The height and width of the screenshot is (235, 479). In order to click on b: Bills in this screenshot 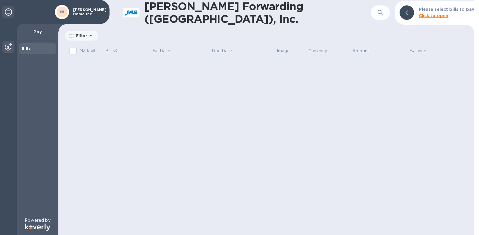, I will do `click(26, 48)`.